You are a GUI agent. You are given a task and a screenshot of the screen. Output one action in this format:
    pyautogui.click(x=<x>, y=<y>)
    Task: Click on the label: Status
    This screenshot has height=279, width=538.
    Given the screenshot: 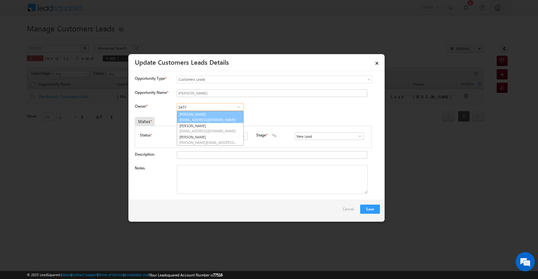 What is the action you would take?
    pyautogui.click(x=145, y=135)
    